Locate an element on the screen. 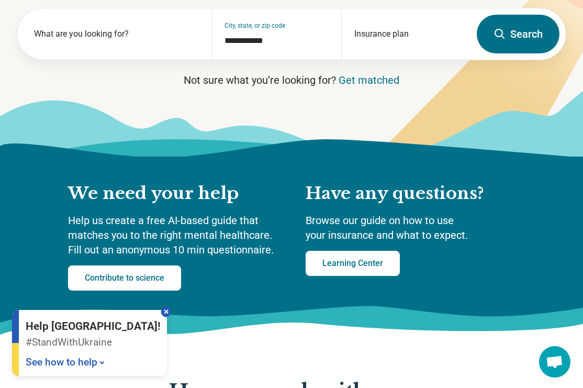 The width and height of the screenshot is (583, 388). a: See how to help is located at coordinates (66, 362).